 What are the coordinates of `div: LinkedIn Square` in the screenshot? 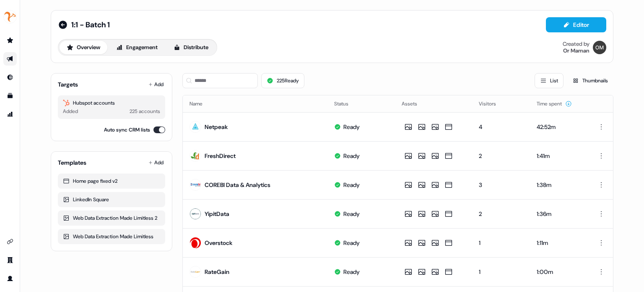 It's located at (111, 200).